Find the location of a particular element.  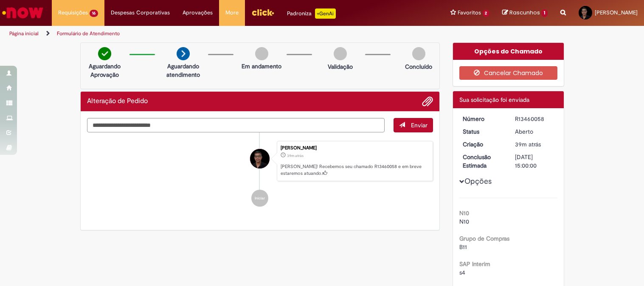

p: Validação is located at coordinates (340, 66).